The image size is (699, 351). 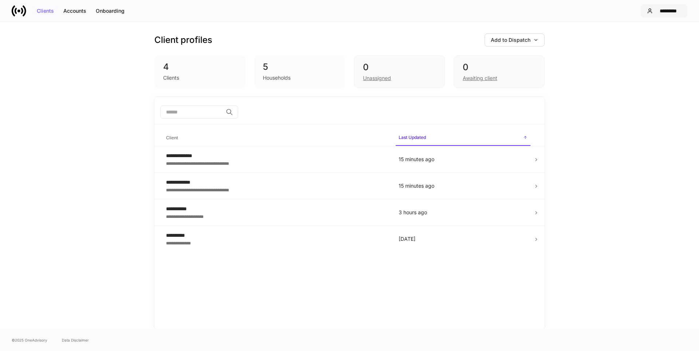 What do you see at coordinates (377, 78) in the screenshot?
I see `div: Unassigned` at bounding box center [377, 78].